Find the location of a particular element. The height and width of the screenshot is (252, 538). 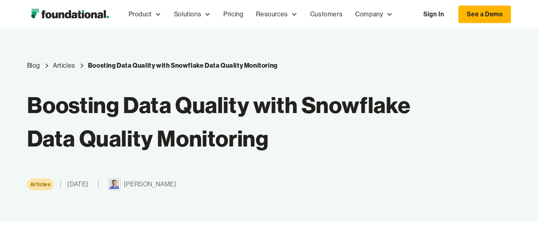

div: Resources is located at coordinates (272, 14).